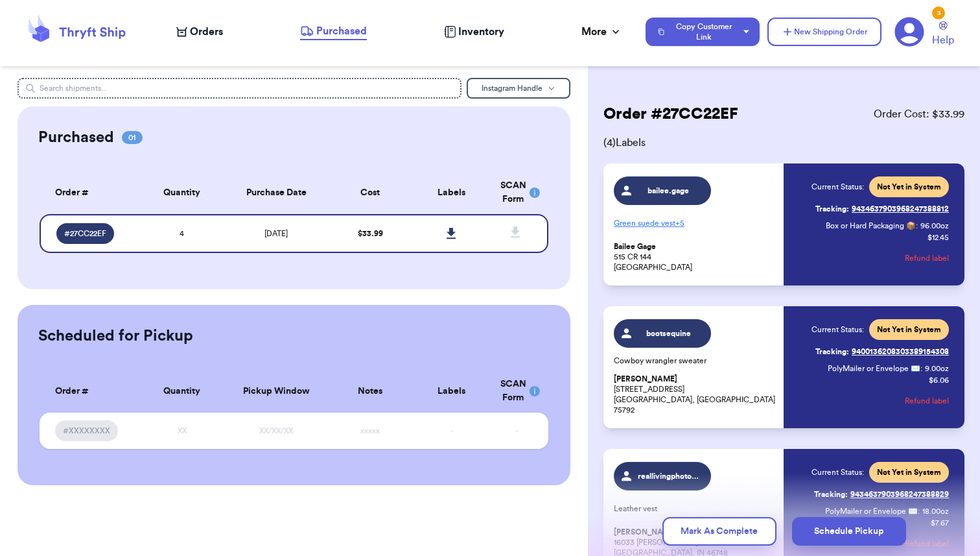  I want to click on h2: Scheduled for Pickup, so click(116, 336).